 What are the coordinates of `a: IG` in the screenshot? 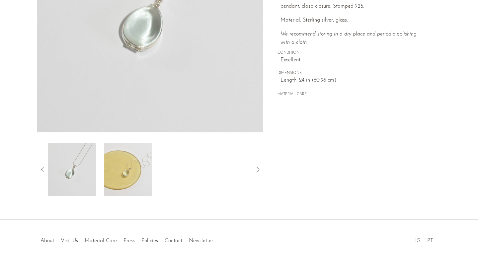 It's located at (418, 241).